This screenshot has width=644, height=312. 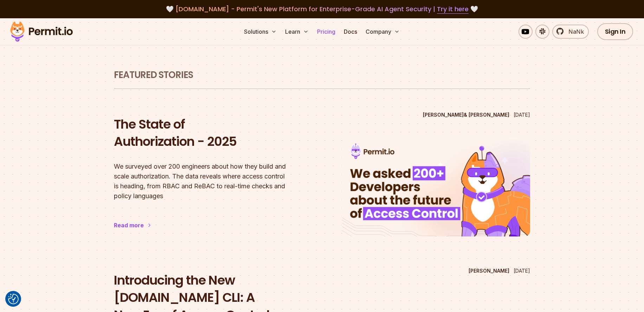 I want to click on button: Consent Preferences, so click(x=14, y=298).